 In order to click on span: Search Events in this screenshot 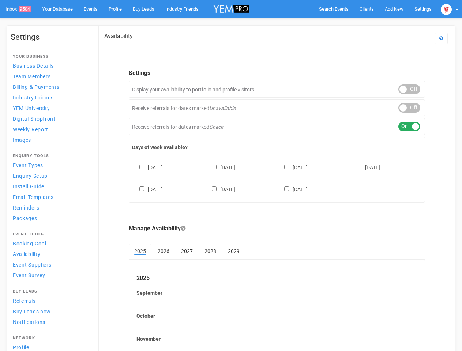, I will do `click(334, 9)`.